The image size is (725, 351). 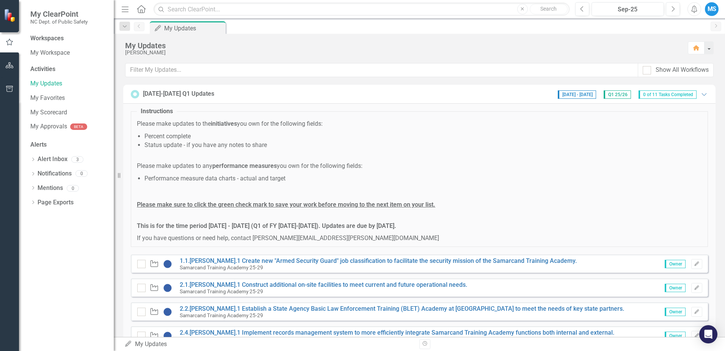 What do you see at coordinates (549, 9) in the screenshot?
I see `span: Search` at bounding box center [549, 9].